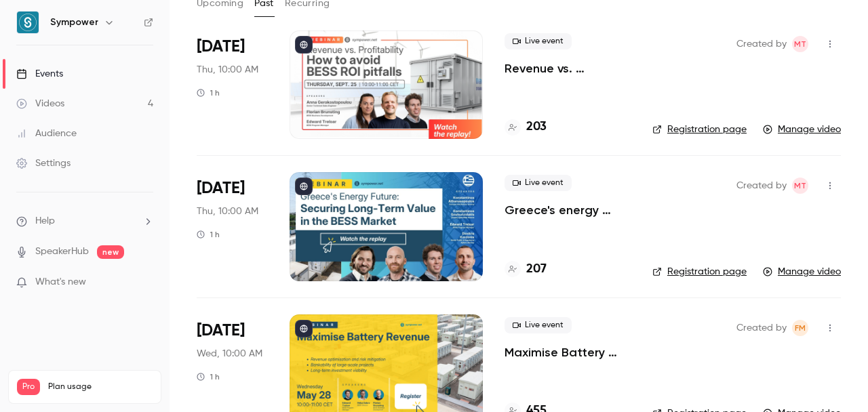  I want to click on span: Plan usage, so click(101, 387).